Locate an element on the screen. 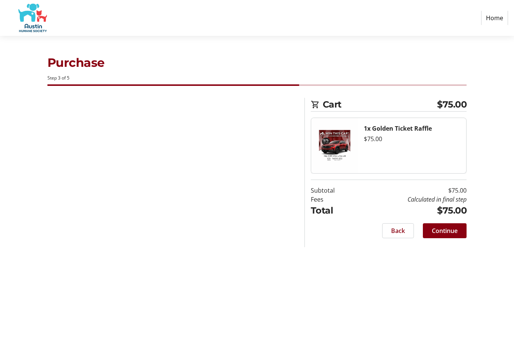  td: Fees is located at coordinates (333, 199).